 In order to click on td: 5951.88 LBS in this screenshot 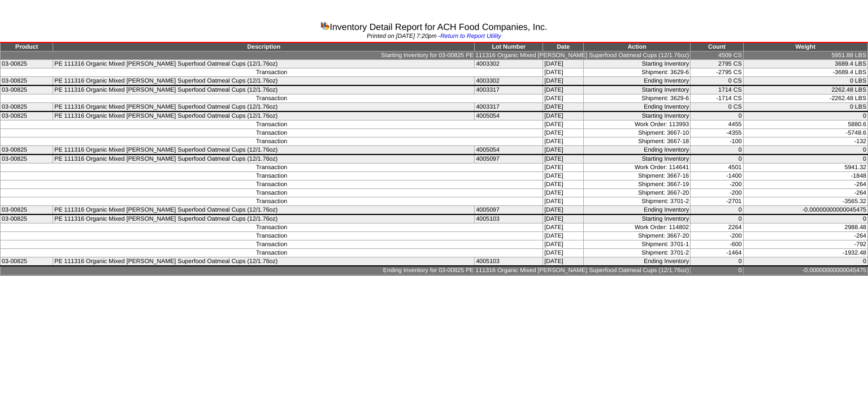, I will do `click(805, 55)`.